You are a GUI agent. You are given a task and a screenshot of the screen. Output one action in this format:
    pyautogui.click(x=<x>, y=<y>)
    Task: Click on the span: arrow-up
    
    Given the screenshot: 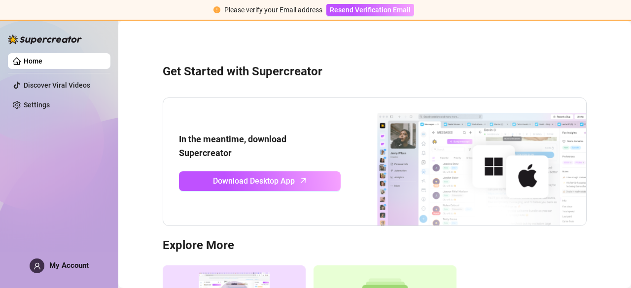 What is the action you would take?
    pyautogui.click(x=303, y=180)
    